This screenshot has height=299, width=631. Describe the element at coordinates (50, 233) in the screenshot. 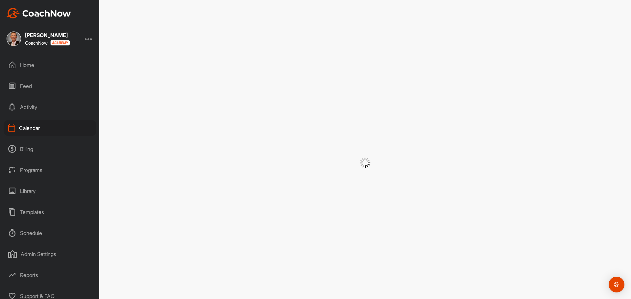

I see `div: Schedule` at that location.